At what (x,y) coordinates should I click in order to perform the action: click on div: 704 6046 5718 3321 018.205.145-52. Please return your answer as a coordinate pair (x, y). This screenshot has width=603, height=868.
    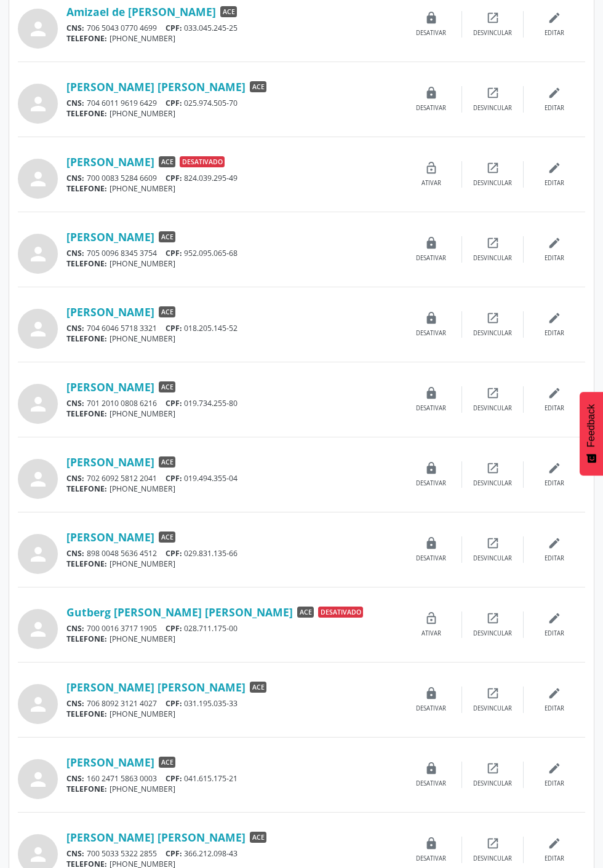
    Looking at the image, I should click on (233, 328).